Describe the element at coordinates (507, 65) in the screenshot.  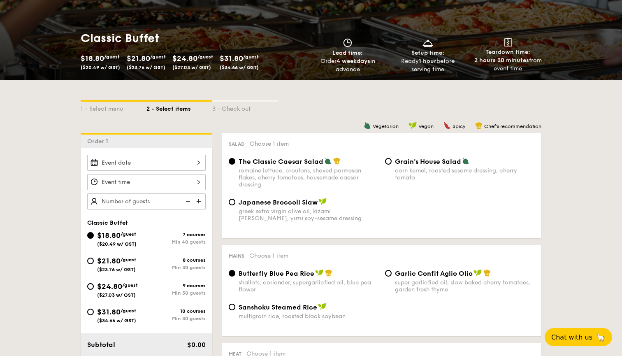
I see `div: from event time` at that location.